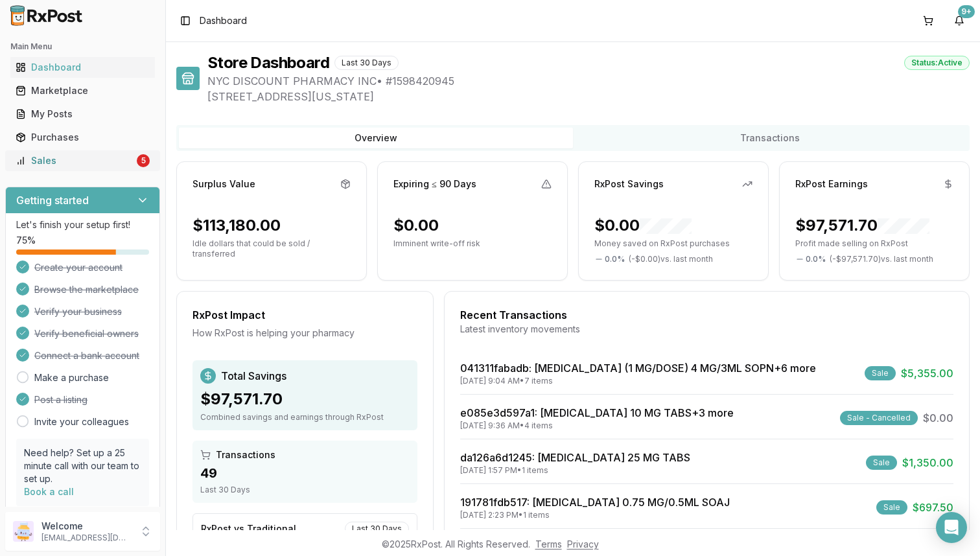  Describe the element at coordinates (83, 47) in the screenshot. I see `h2: Main Menu` at that location.